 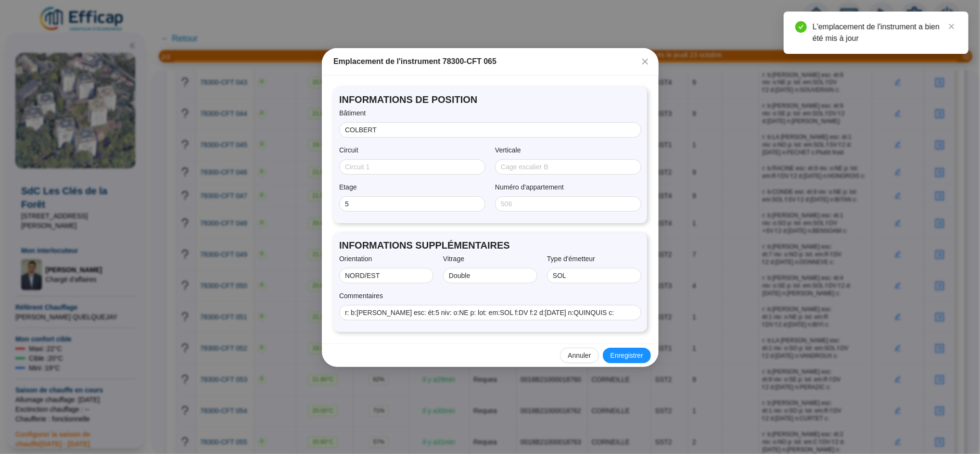 I want to click on button: Enregistrer, so click(x=627, y=356).